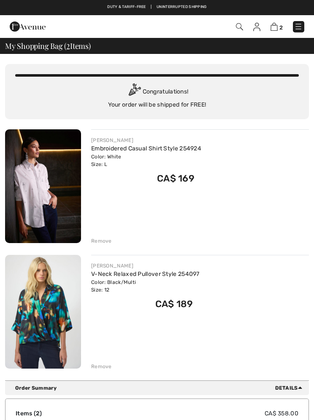  I want to click on span: CA$ 189, so click(174, 304).